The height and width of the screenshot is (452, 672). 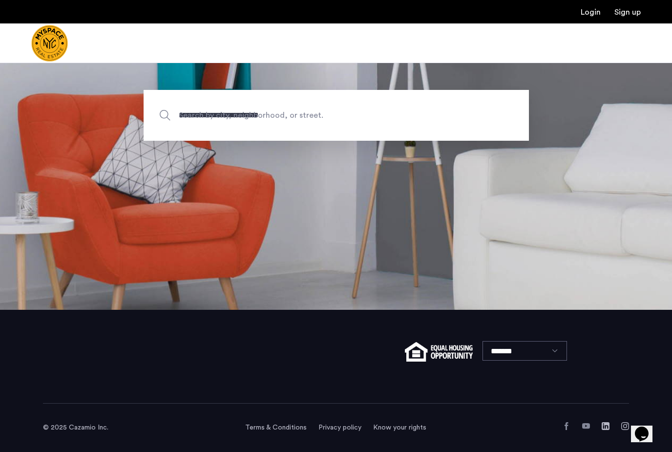 I want to click on input: Apartment Search, so click(x=336, y=115).